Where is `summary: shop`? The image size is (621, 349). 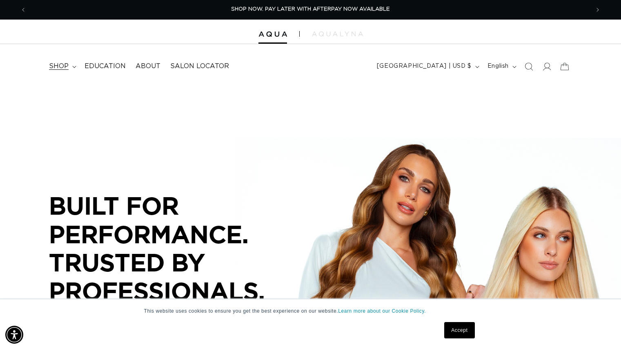 summary: shop is located at coordinates (62, 66).